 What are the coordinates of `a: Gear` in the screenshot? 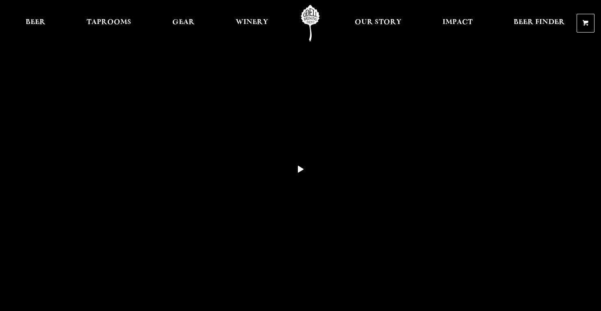 It's located at (183, 23).